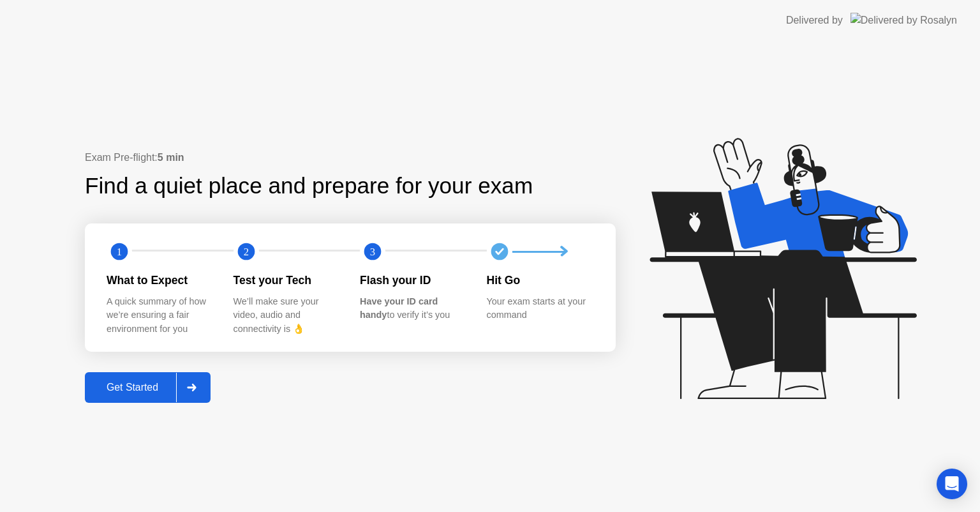 The width and height of the screenshot is (980, 512). What do you see at coordinates (540, 308) in the screenshot?
I see `div: Your exam starts at your command` at bounding box center [540, 308].